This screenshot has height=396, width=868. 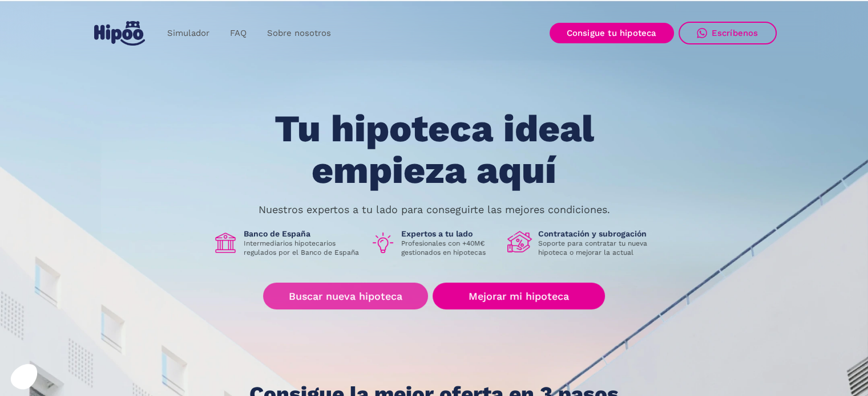 What do you see at coordinates (597, 248) in the screenshot?
I see `p: Soporte para contratar tu nueva hipoteca o mejorar la actual` at bounding box center [597, 248].